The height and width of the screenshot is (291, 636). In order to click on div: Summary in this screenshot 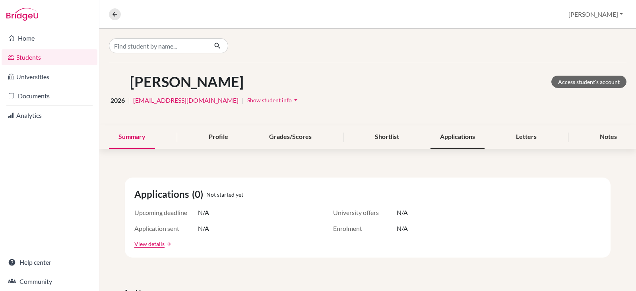, I will do `click(132, 137)`.